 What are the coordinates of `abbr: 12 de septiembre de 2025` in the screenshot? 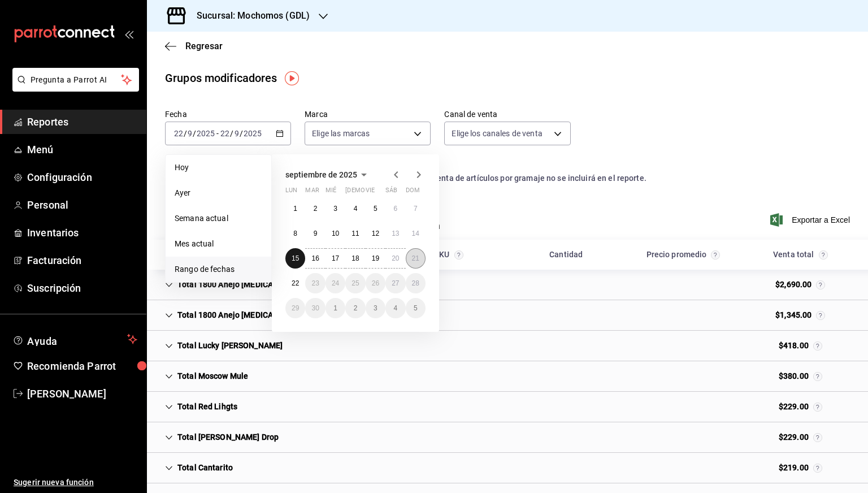 It's located at (375, 233).